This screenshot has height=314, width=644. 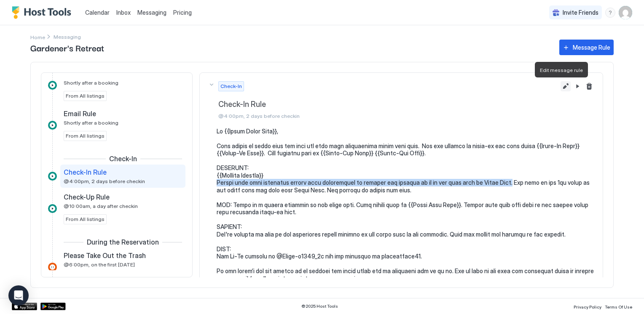 What do you see at coordinates (86, 197) in the screenshot?
I see `span: Check-Up Rule` at bounding box center [86, 197].